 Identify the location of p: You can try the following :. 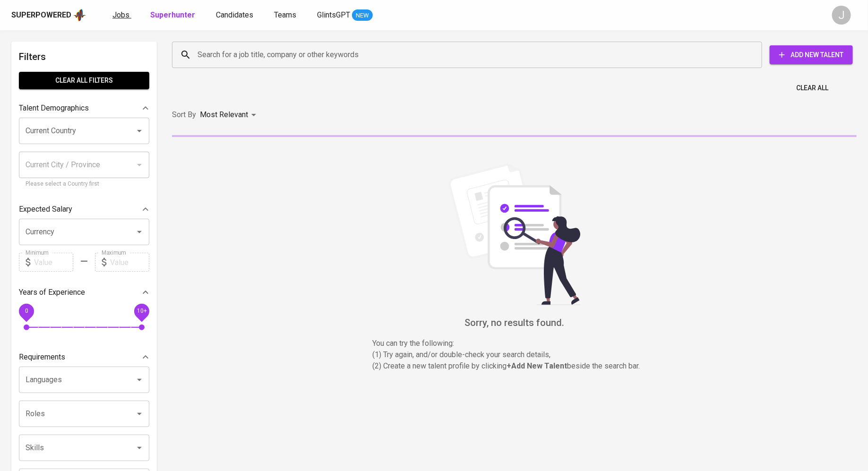
(515, 343).